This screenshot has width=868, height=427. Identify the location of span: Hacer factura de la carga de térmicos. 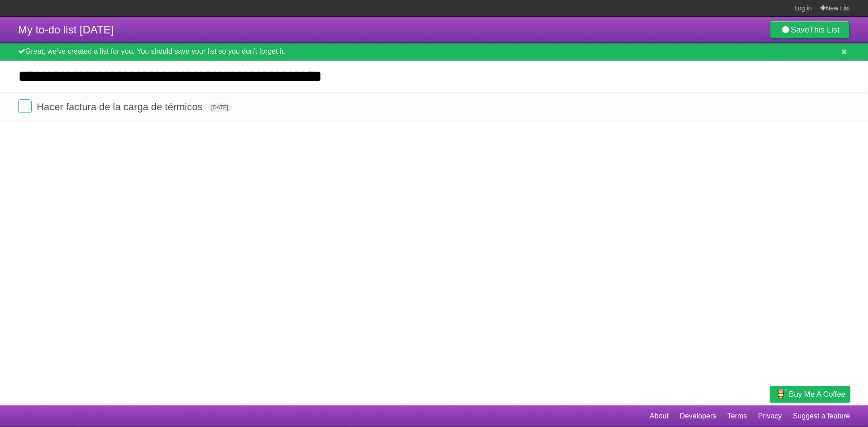
(121, 107).